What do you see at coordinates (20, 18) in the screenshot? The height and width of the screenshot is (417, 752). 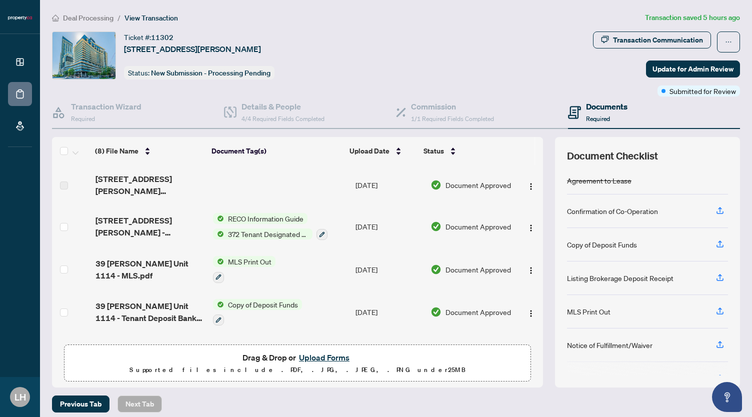 I see `img: logo` at bounding box center [20, 18].